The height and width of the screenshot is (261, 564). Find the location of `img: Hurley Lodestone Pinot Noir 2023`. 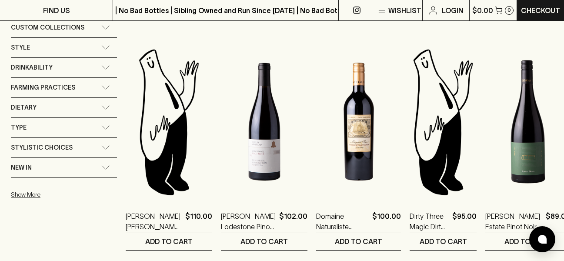

img: Hurley Lodestone Pinot Noir 2023 is located at coordinates (264, 122).